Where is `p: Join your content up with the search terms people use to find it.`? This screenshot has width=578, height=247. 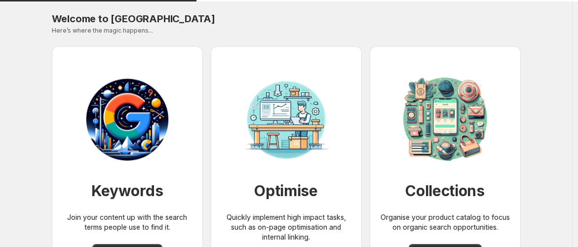 p: Join your content up with the search terms people use to find it. is located at coordinates (127, 222).